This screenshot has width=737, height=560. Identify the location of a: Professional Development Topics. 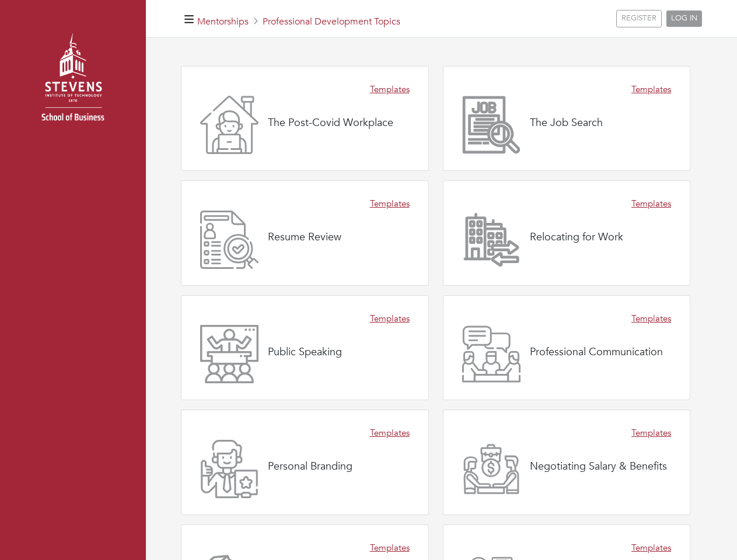
(332, 21).